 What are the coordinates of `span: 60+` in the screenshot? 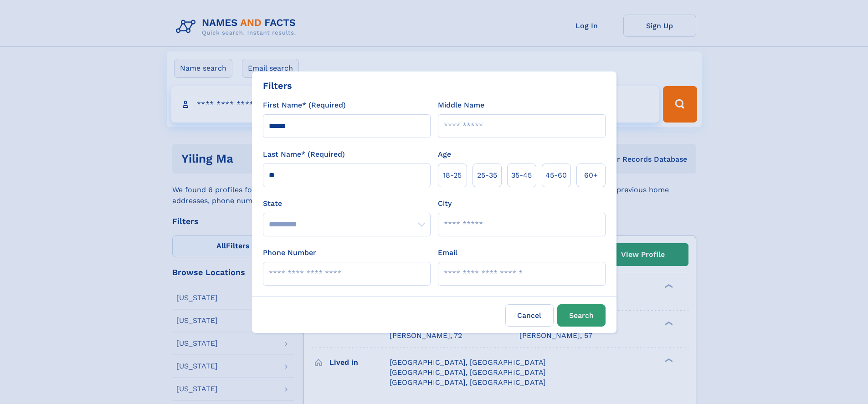 It's located at (591, 175).